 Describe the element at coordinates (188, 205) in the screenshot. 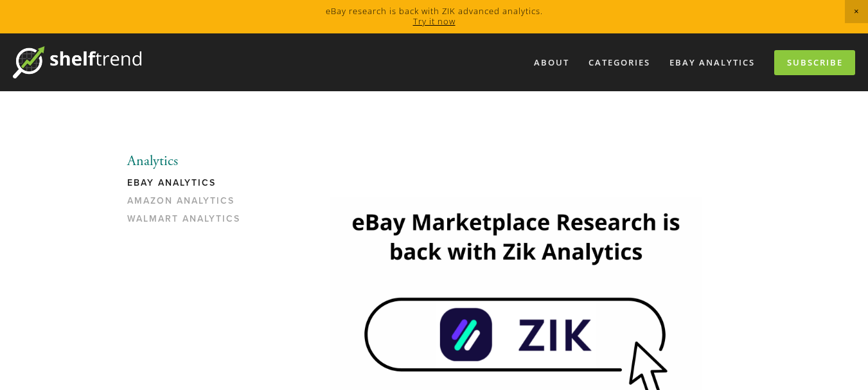

I see `a: Amazon Analytics` at that location.